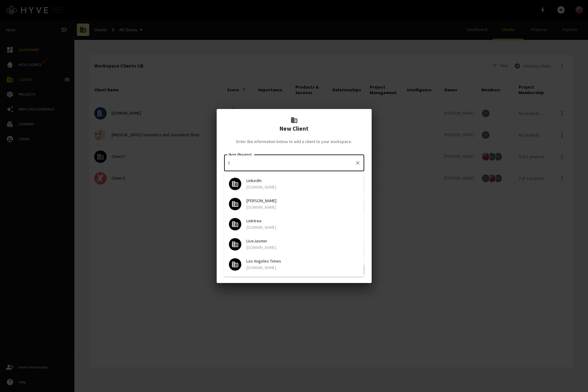 This screenshot has height=392, width=588. Describe the element at coordinates (303, 181) in the screenshot. I see `span: LinkedIn` at that location.